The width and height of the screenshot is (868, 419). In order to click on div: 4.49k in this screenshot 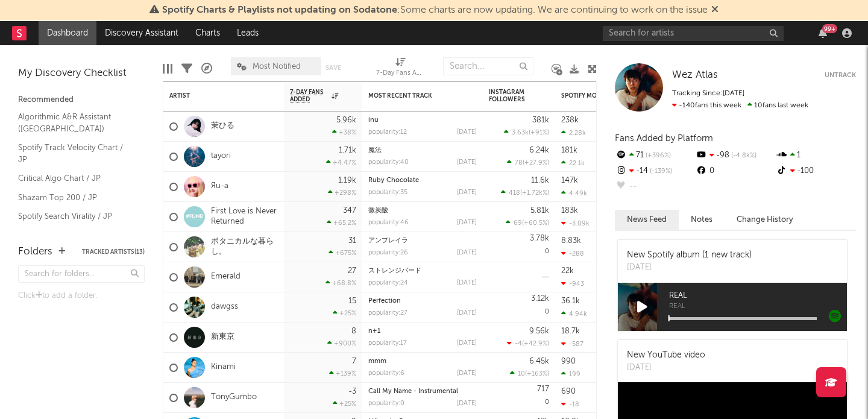, I will do `click(573, 193)`.